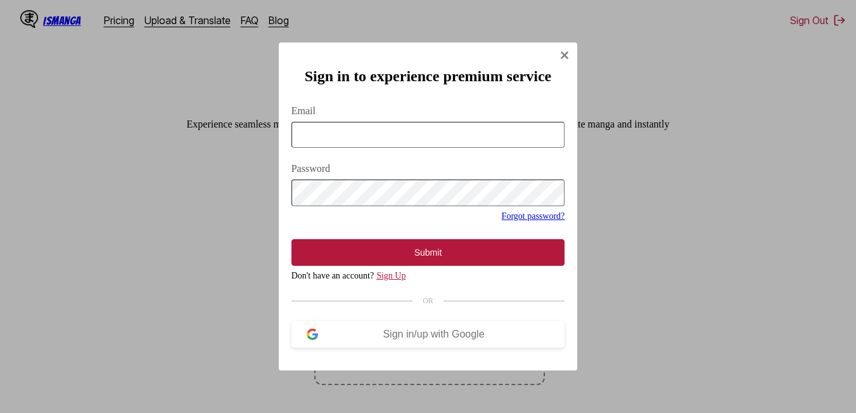  Describe the element at coordinates (428, 111) in the screenshot. I see `label: Email` at that location.